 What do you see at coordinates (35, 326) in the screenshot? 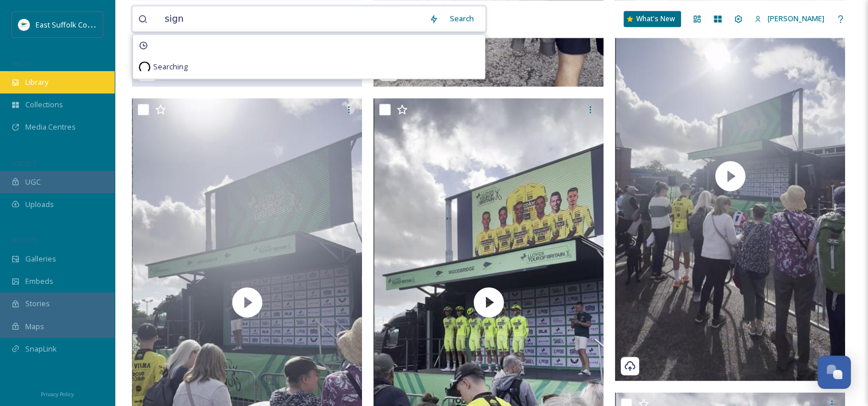
I see `span: Maps` at bounding box center [35, 326].